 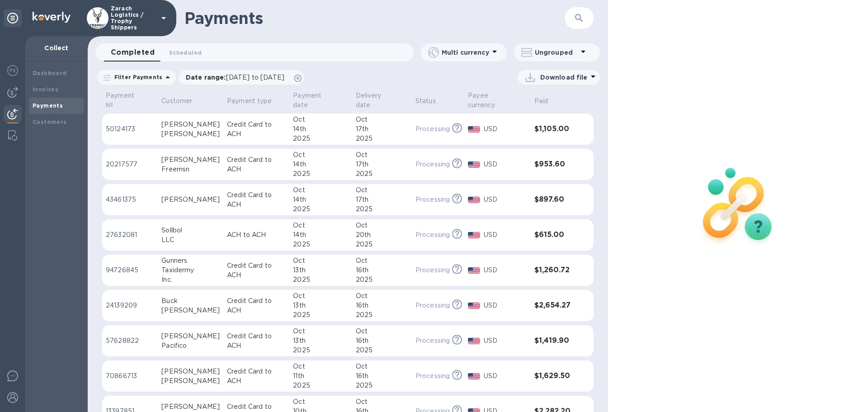 I want to click on p: Zarach Logistics / Trophy Shippers, so click(x=133, y=18).